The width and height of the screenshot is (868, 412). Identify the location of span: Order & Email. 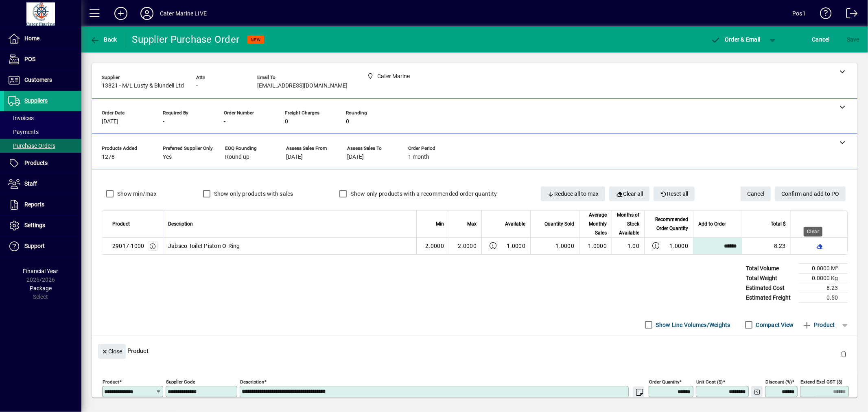
(736, 39).